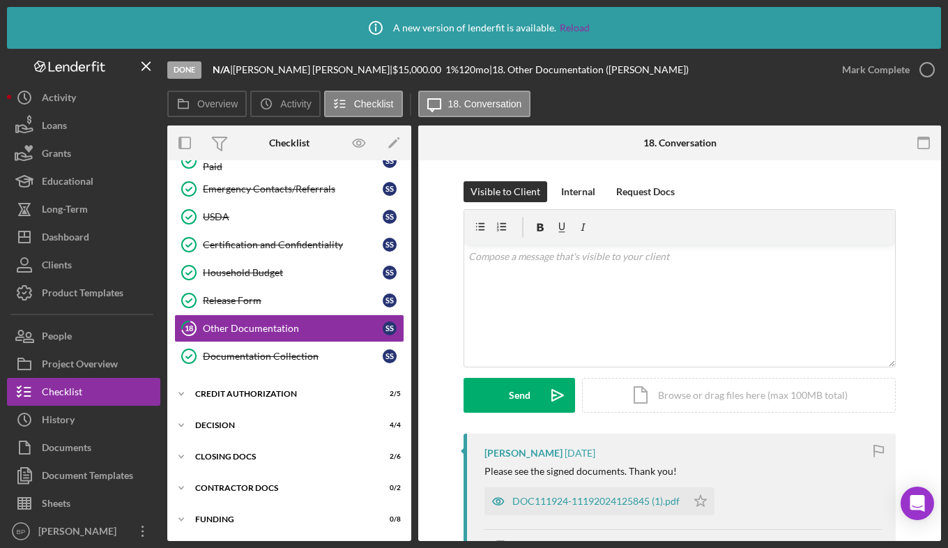 The height and width of the screenshot is (548, 948). What do you see at coordinates (184, 70) in the screenshot?
I see `div: Done` at bounding box center [184, 70].